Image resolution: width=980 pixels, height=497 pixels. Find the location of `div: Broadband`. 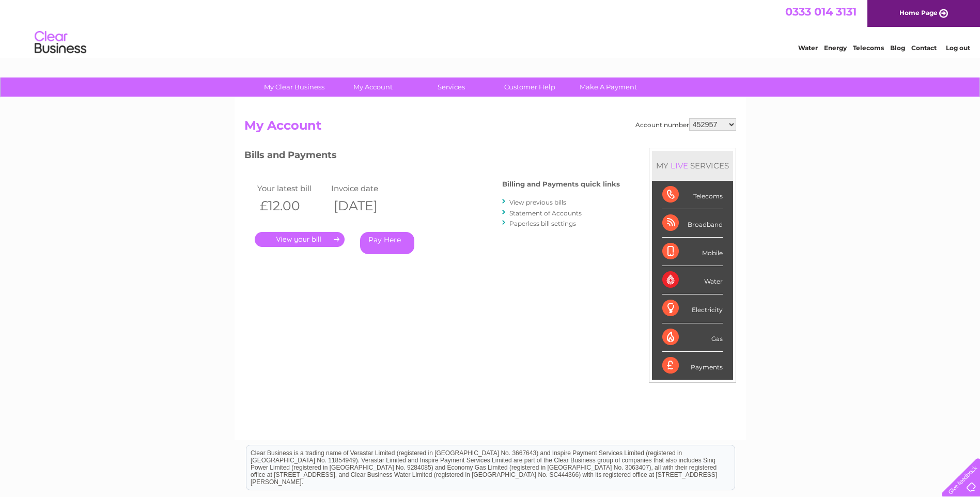

div: Broadband is located at coordinates (692, 223).